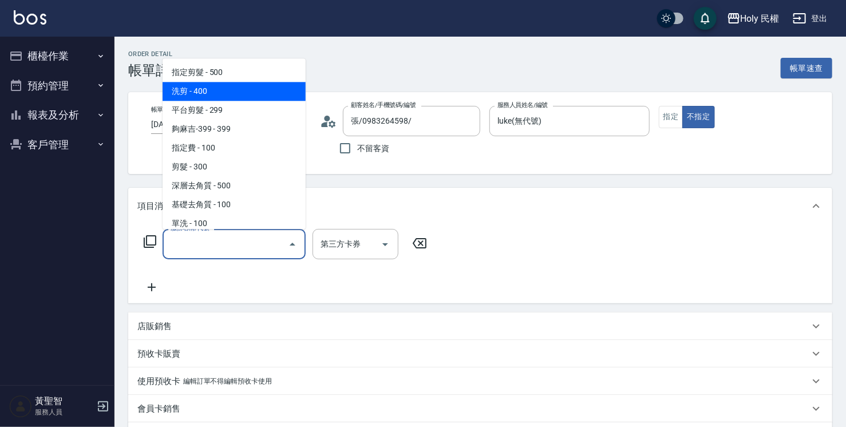  Describe the element at coordinates (234, 91) in the screenshot. I see `span: 洗剪 - 400` at that location.